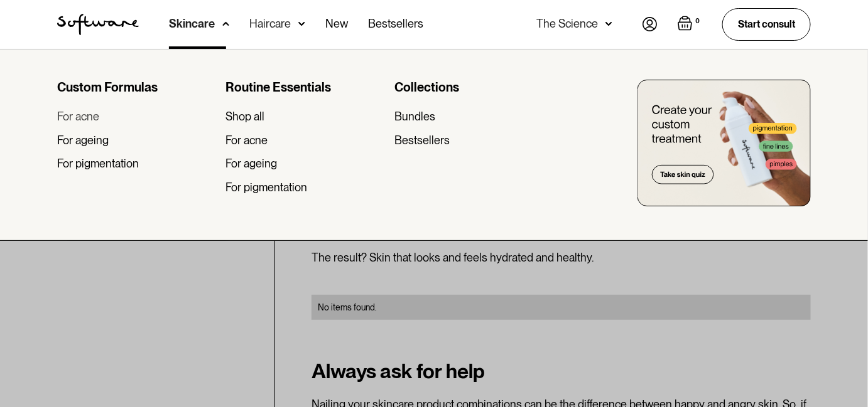  I want to click on a: Bundles, so click(474, 117).